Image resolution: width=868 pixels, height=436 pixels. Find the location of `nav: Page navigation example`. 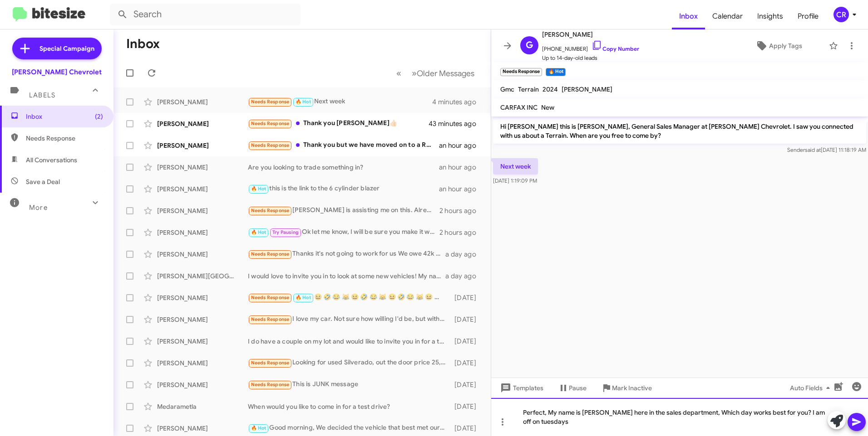

nav: Page navigation example is located at coordinates (435, 73).